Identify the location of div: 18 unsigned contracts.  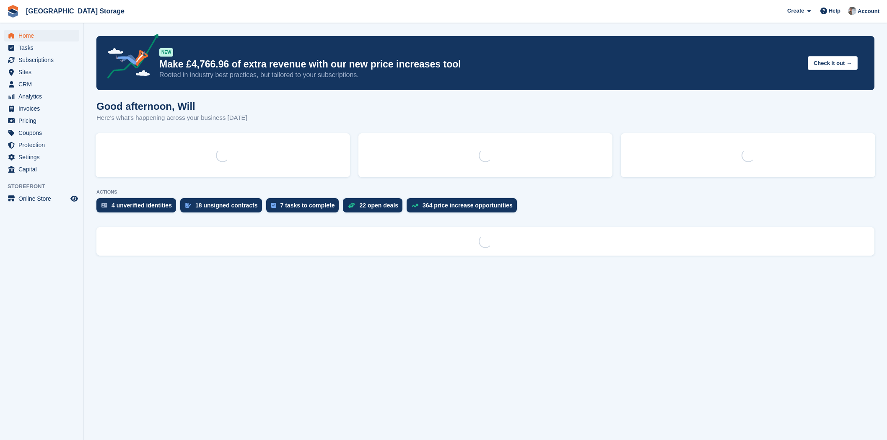
(226, 206).